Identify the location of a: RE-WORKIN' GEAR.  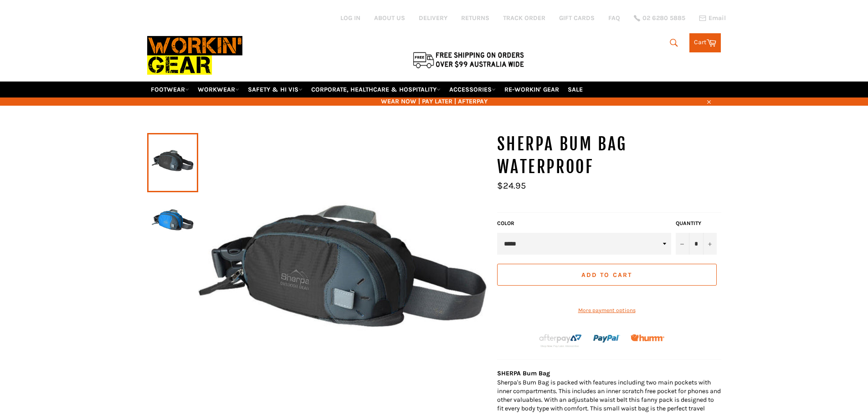
(531, 89).